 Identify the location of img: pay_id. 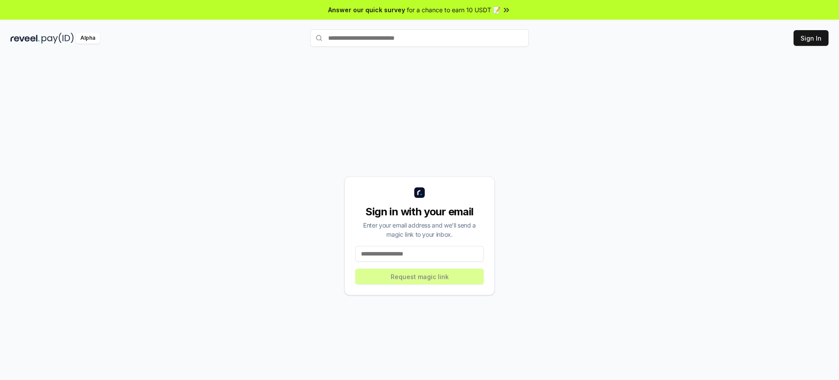
(58, 38).